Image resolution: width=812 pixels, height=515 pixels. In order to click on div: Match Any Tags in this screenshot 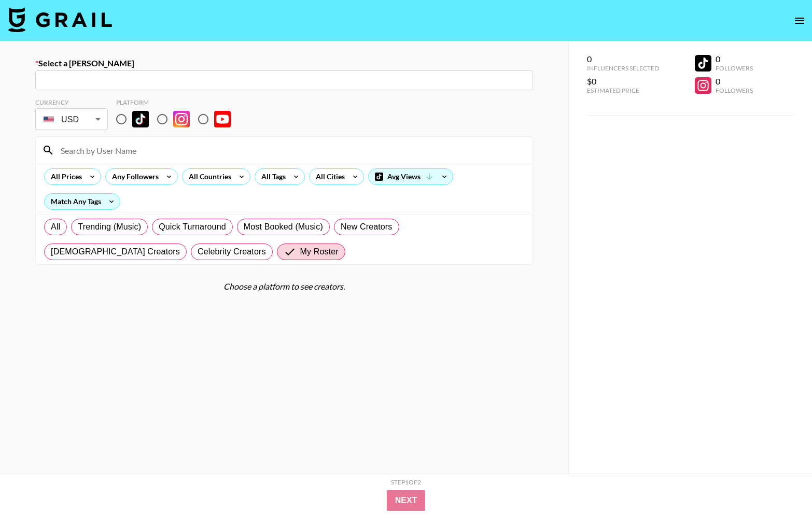, I will do `click(82, 201)`.